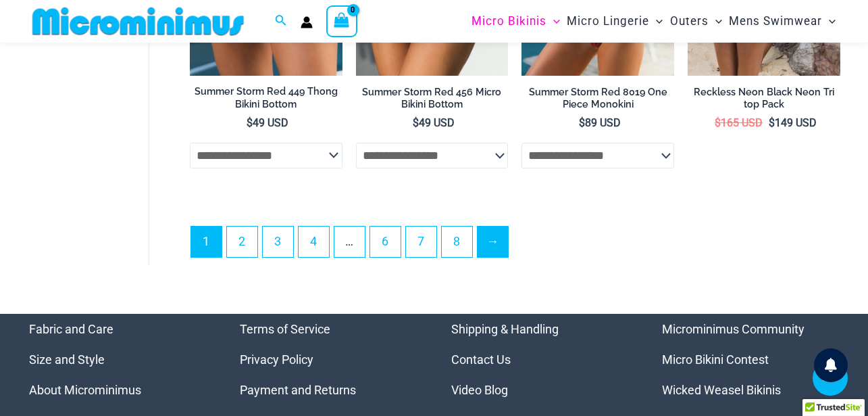 This screenshot has height=416, width=868. What do you see at coordinates (67, 359) in the screenshot?
I see `a: Size and Style` at bounding box center [67, 359].